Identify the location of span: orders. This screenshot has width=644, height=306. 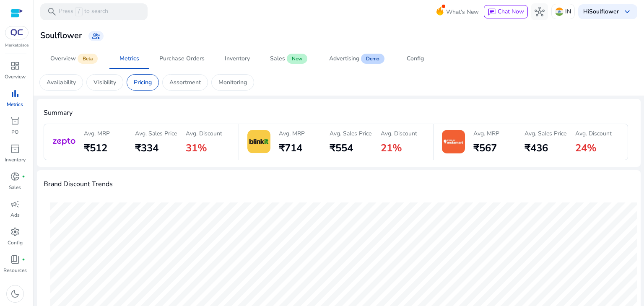
(15, 121).